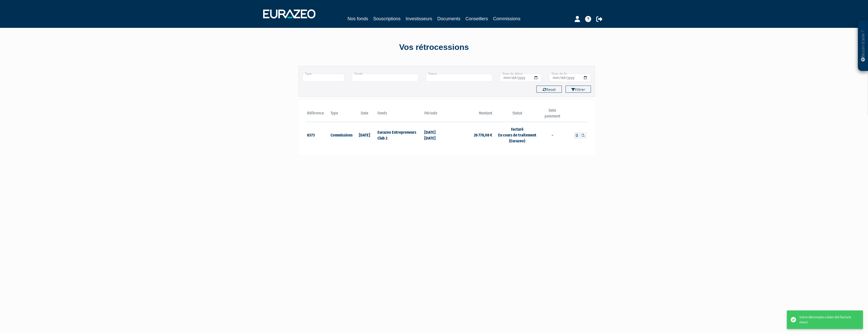  I want to click on th: Référence, so click(318, 115).